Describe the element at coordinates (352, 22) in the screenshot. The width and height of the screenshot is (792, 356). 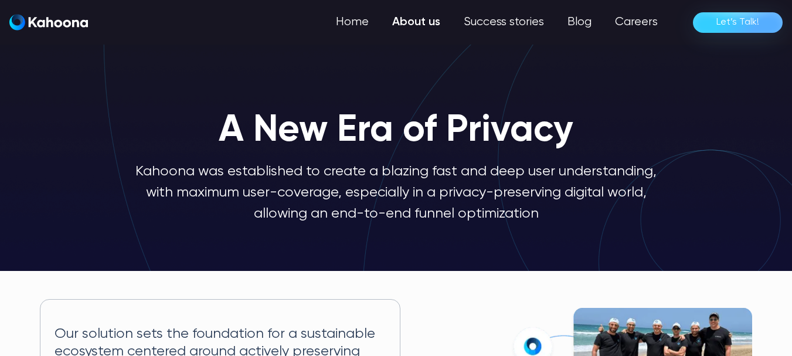
I see `a: Home` at that location.